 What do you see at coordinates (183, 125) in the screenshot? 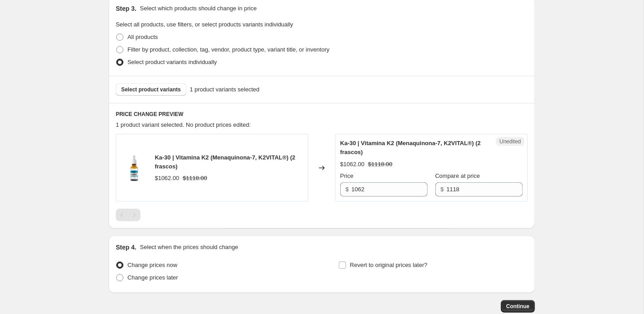
I see `span: 1 product variant selected. No product prices edited:` at bounding box center [183, 125].